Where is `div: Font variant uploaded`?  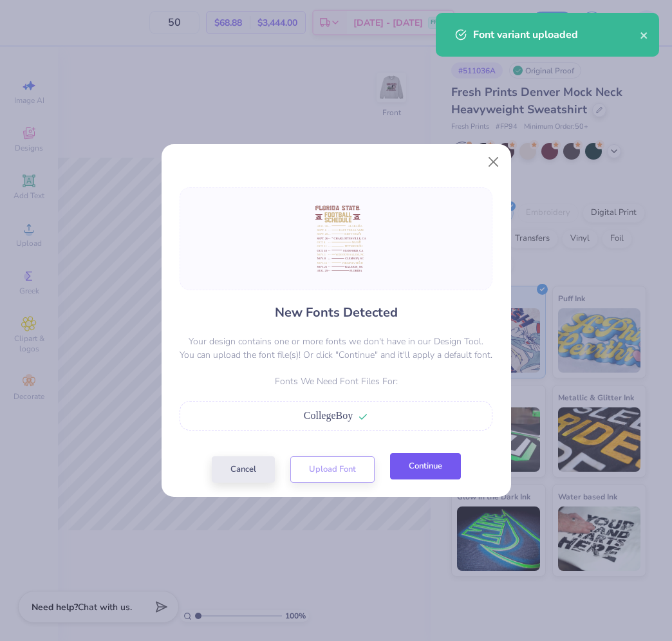
div: Font variant uploaded is located at coordinates (556, 35).